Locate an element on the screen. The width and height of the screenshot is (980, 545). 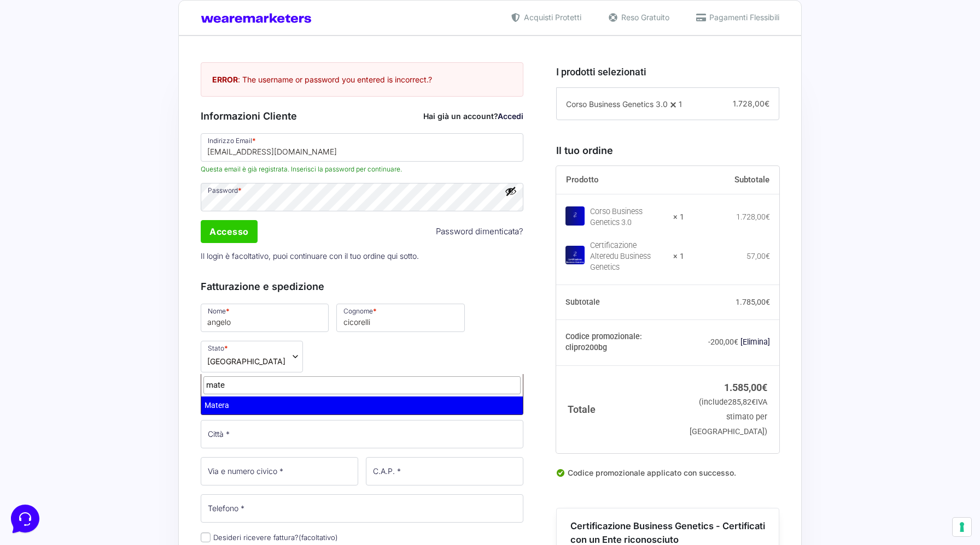
h3: Fatturazione e spedizione is located at coordinates (362, 286).